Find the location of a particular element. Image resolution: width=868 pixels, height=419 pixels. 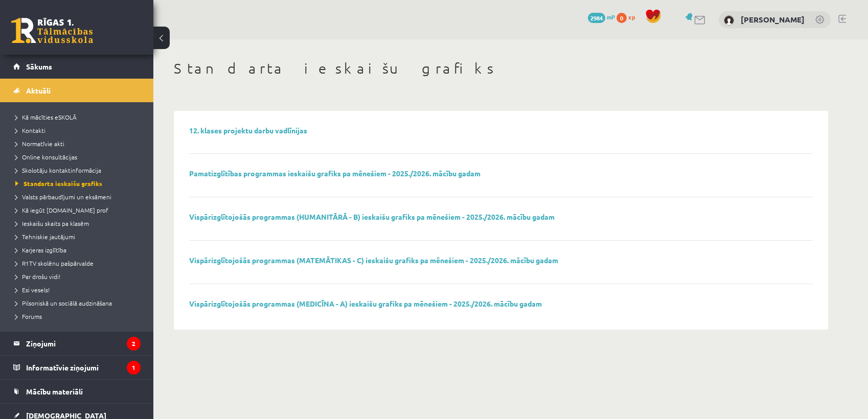

a: Forums is located at coordinates (79, 316).